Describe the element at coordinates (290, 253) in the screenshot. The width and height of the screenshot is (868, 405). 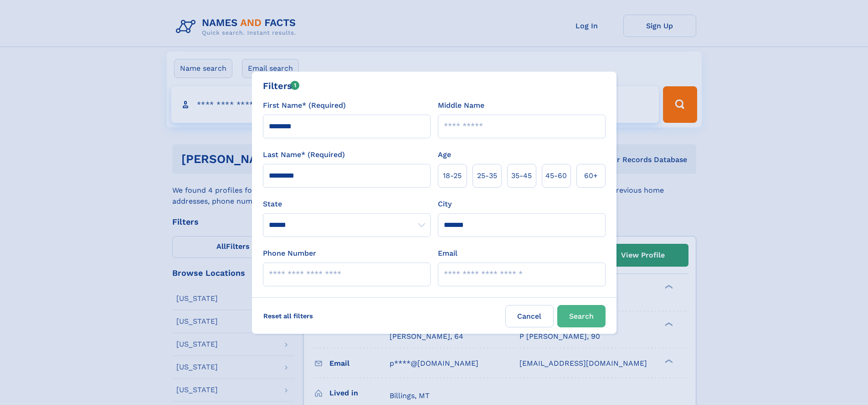
I see `label: Phone Number` at that location.